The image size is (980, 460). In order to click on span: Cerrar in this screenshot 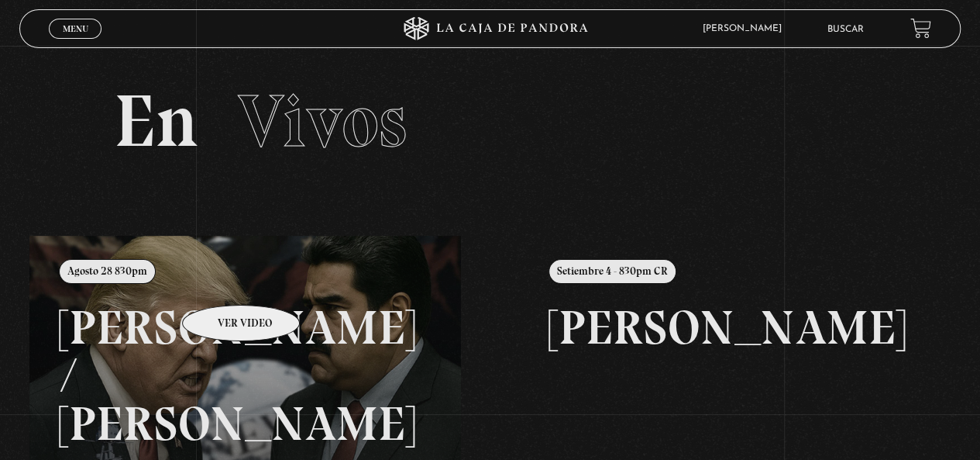, I will do `click(75, 43)`.